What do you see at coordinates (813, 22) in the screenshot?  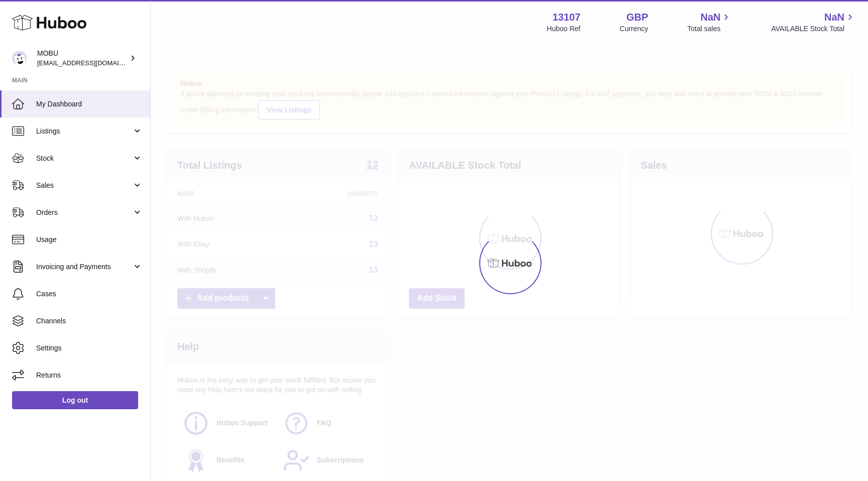 I see `a: NaN AVAILABLE Stock Total` at bounding box center [813, 22].